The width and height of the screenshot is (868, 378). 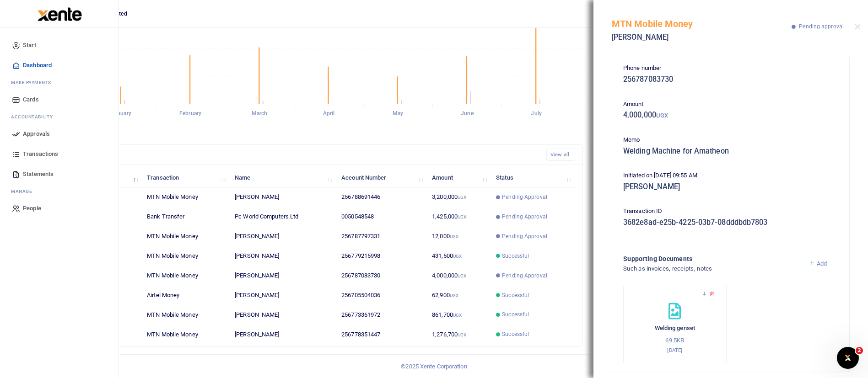 I want to click on td: 861,700, so click(x=459, y=314).